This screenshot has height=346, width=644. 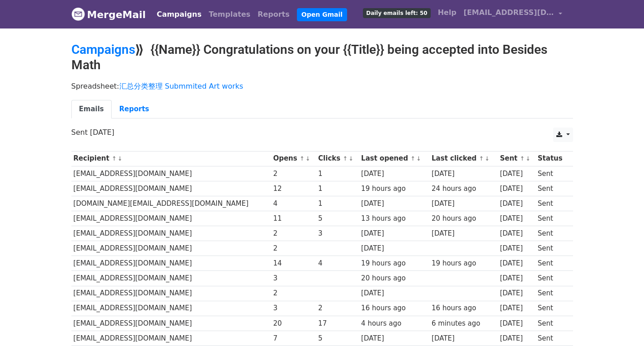 What do you see at coordinates (293, 159) in the screenshot?
I see `th: Opens` at bounding box center [293, 159].